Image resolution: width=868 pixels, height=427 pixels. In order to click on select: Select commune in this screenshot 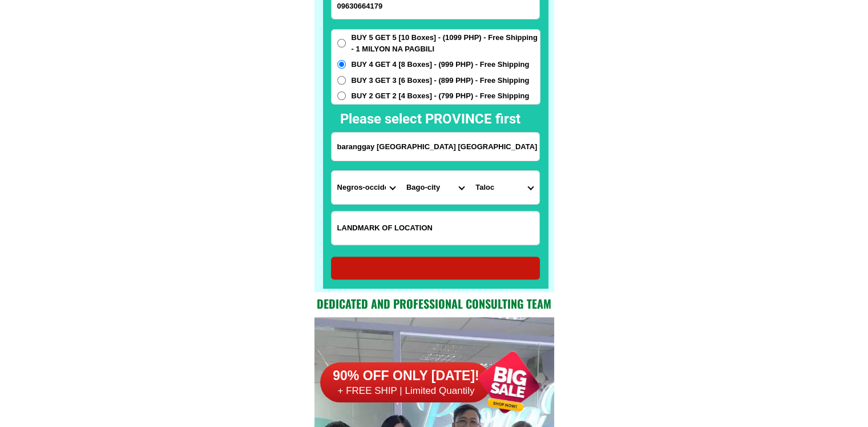, I will do `click(504, 187)`.